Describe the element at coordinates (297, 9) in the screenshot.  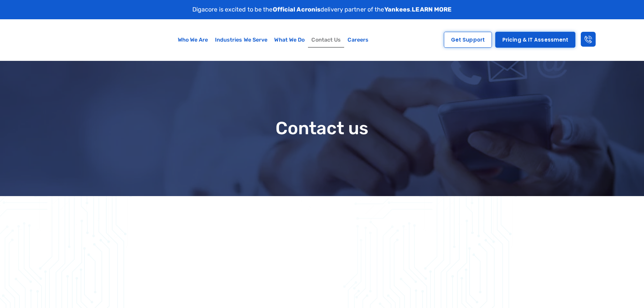
I see `strong: Official Acronis` at that location.